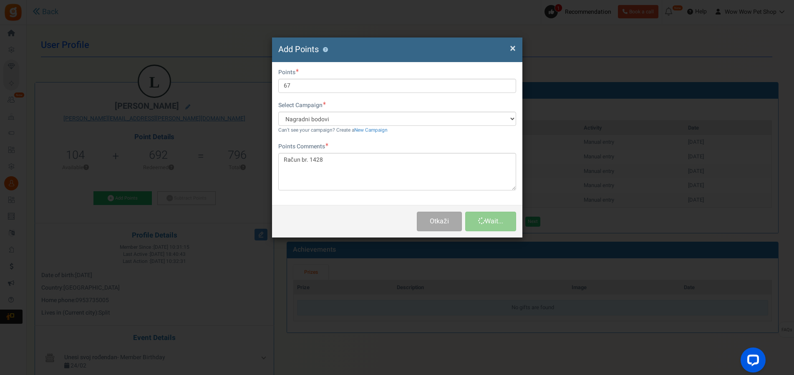 The image size is (794, 375). I want to click on label: Select Campaign, so click(302, 106).